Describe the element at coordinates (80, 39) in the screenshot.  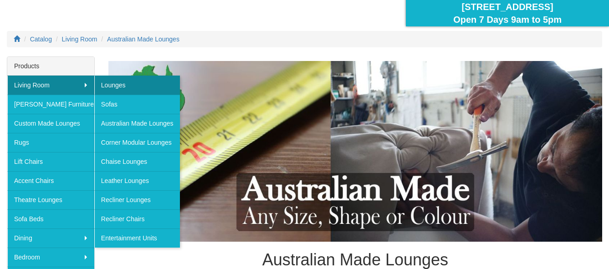
I see `span: Living Room` at that location.